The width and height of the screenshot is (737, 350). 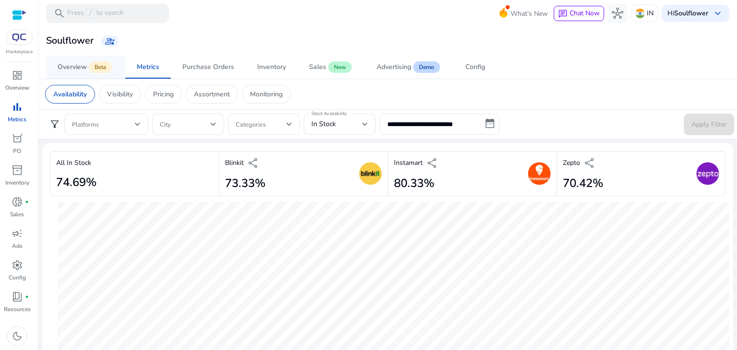 What do you see at coordinates (394, 67) in the screenshot?
I see `div: Advertising` at bounding box center [394, 67].